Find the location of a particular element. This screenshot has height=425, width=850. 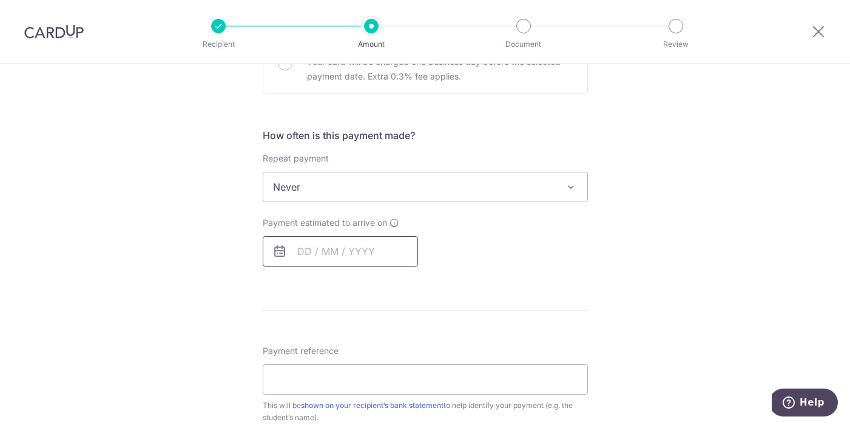

span: Help is located at coordinates (40, 14).